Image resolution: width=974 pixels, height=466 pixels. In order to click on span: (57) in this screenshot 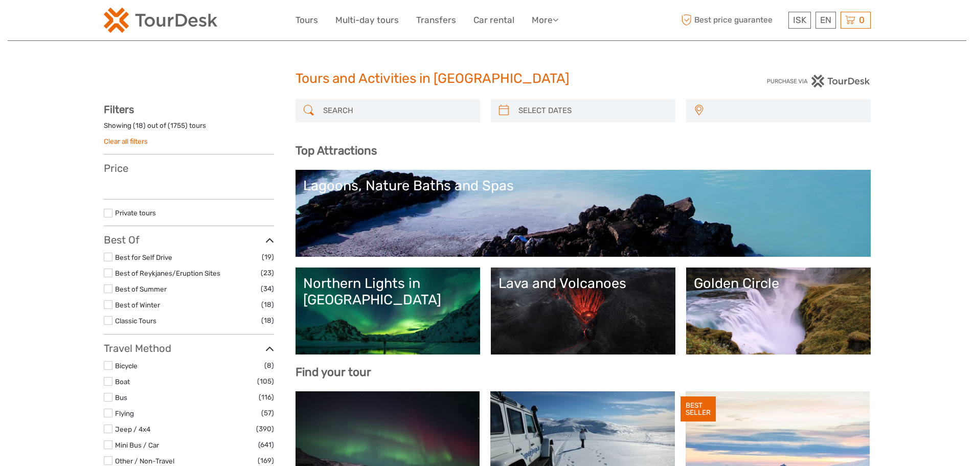, I will do `click(267, 413)`.